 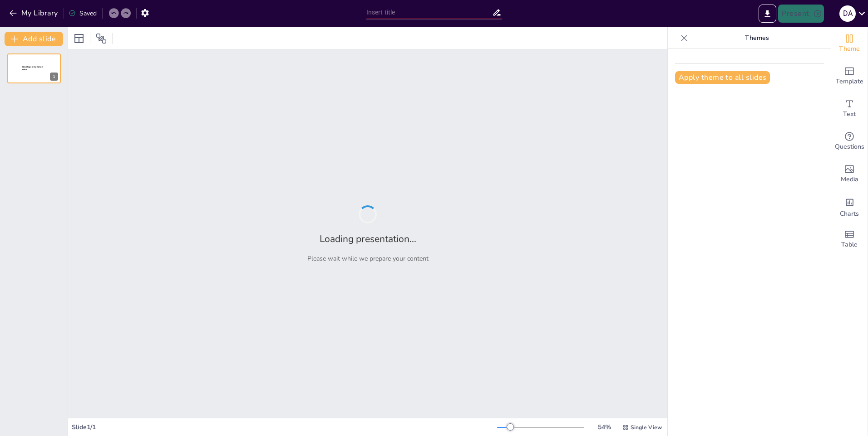 I want to click on span: Table, so click(x=849, y=245).